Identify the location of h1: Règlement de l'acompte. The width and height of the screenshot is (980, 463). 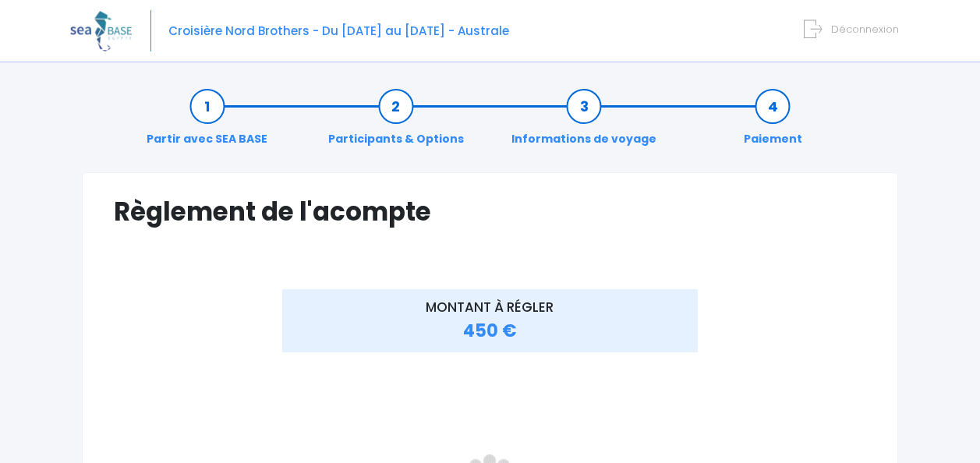
(489, 211).